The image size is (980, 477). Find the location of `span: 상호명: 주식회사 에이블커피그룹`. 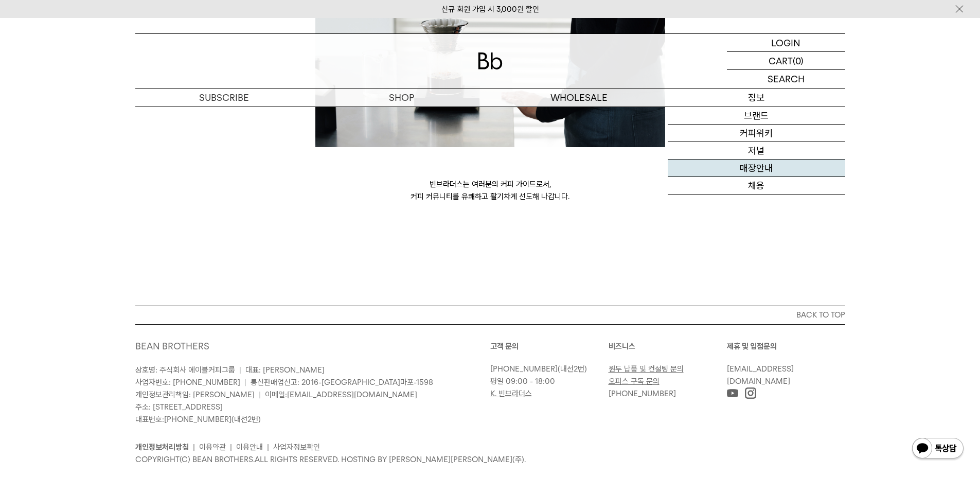

span: 상호명: 주식회사 에이블커피그룹 is located at coordinates (185, 370).